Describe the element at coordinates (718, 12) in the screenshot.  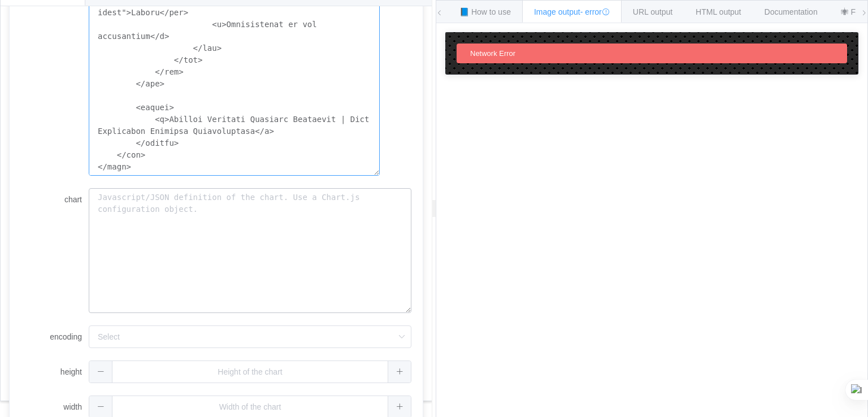
I see `span: HTML output` at that location.